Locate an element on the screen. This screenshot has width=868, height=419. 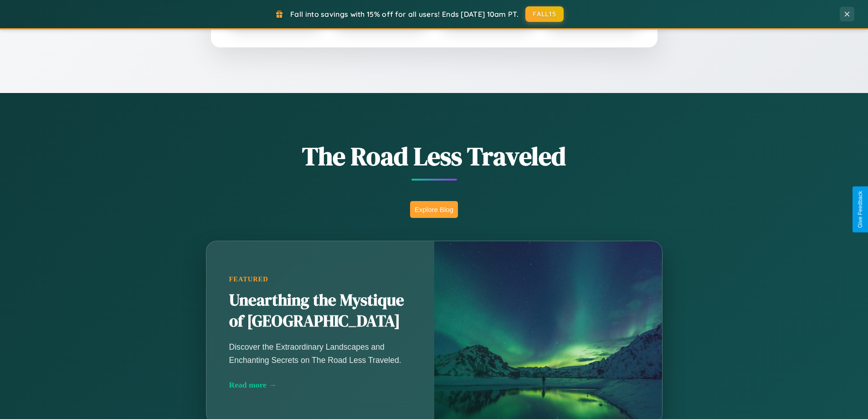
div: Give Feedback is located at coordinates (861, 210).